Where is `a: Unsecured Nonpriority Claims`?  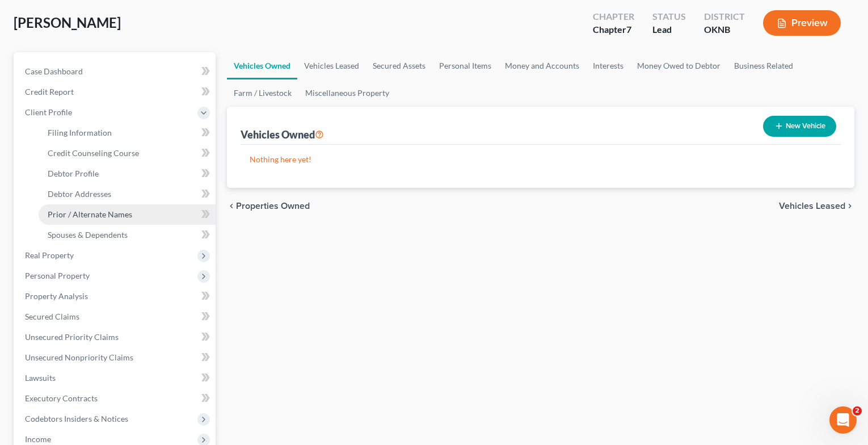 a: Unsecured Nonpriority Claims is located at coordinates (116, 358).